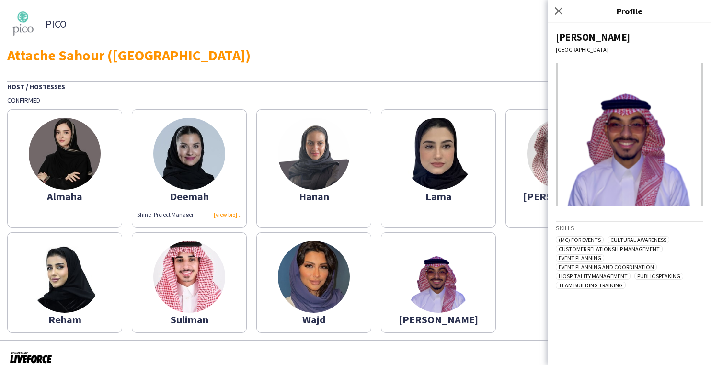 The height and width of the screenshot is (365, 711). I want to click on h3: Skills, so click(629, 228).